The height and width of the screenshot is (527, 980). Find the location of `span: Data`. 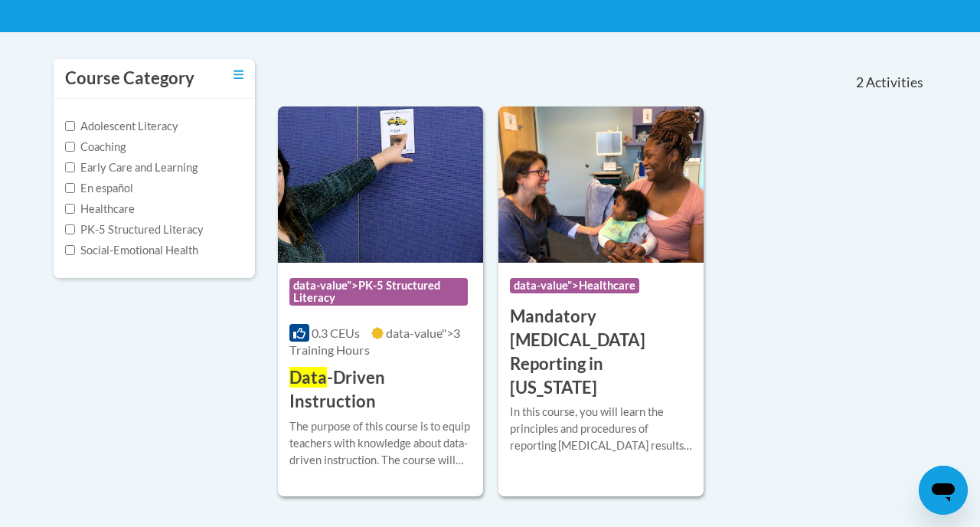

span: Data is located at coordinates (308, 377).